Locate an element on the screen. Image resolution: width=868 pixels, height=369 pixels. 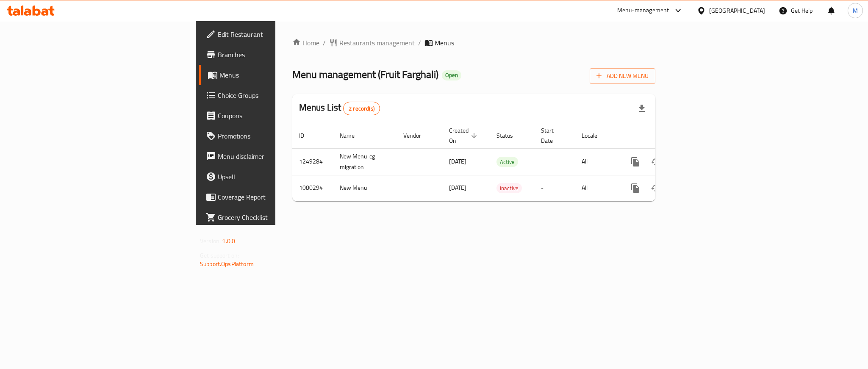
a: Grocery Checklist is located at coordinates (270, 217).